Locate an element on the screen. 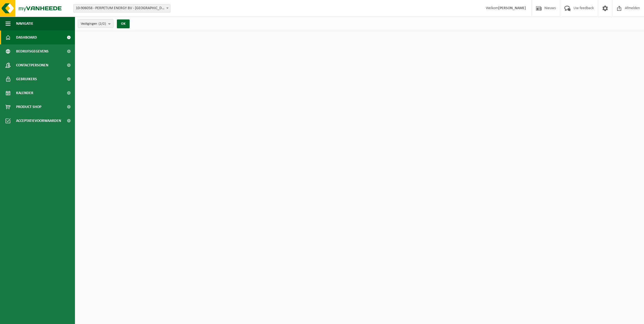 Image resolution: width=644 pixels, height=324 pixels. span: Gebruikers is located at coordinates (26, 79).